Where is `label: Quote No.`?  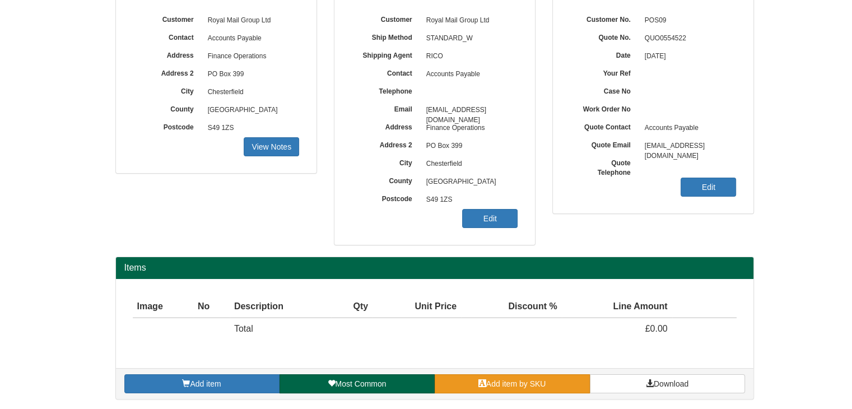 label: Quote No. is located at coordinates (604, 36).